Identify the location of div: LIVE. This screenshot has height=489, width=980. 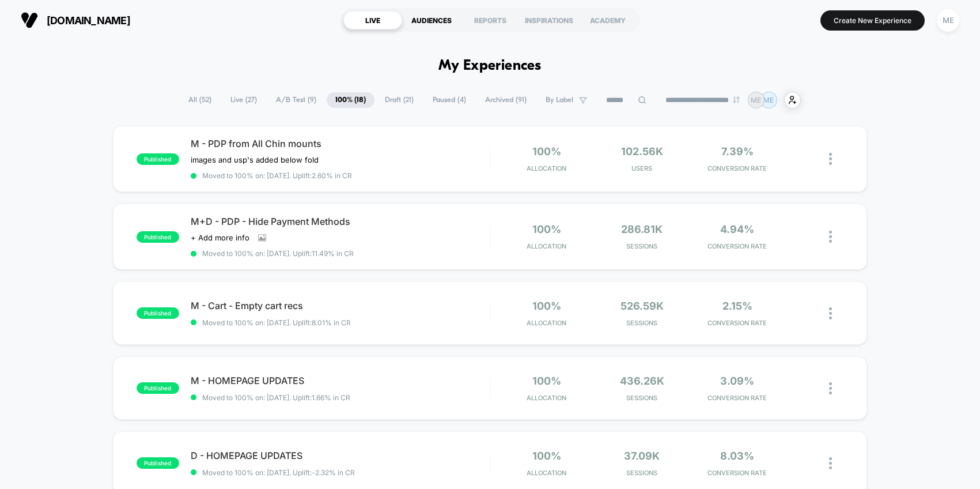
(373, 20).